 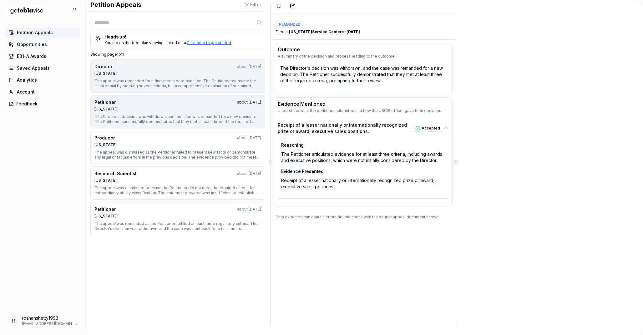 I want to click on a: Saved Appeals, so click(x=43, y=68).